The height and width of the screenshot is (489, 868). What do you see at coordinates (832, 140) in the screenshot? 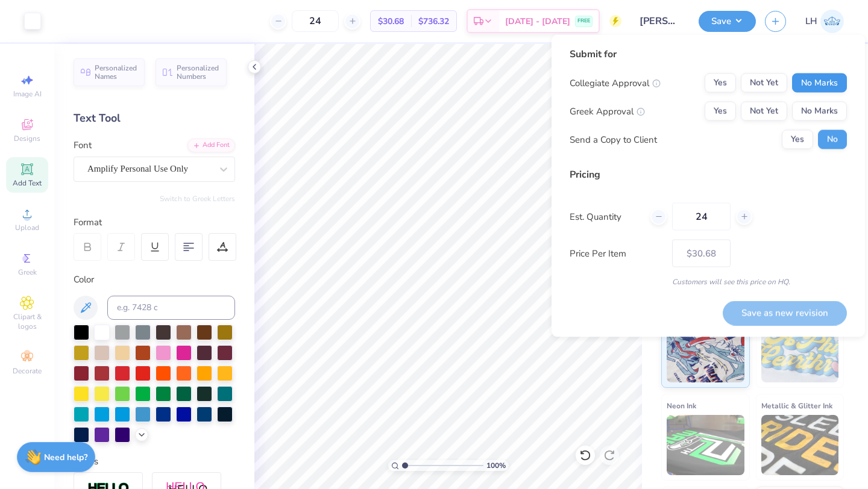
I see `button: No` at bounding box center [832, 140].